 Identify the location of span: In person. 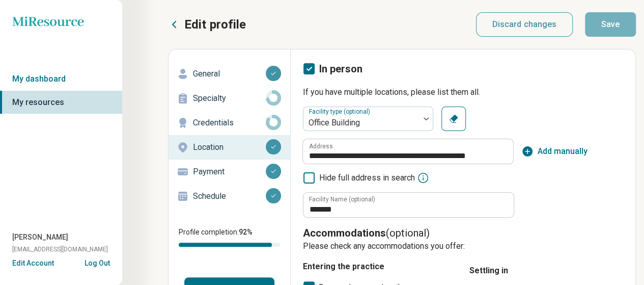
(341, 69).